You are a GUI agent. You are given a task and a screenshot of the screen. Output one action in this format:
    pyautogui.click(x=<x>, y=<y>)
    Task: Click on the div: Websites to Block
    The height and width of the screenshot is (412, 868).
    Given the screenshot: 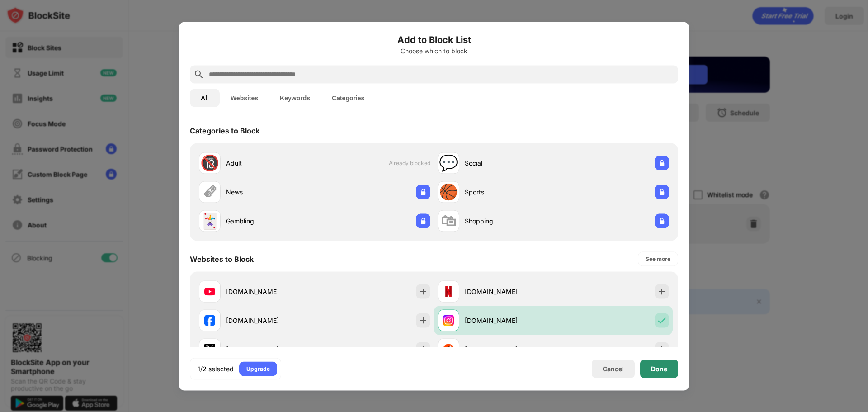 What is the action you would take?
    pyautogui.click(x=221, y=259)
    